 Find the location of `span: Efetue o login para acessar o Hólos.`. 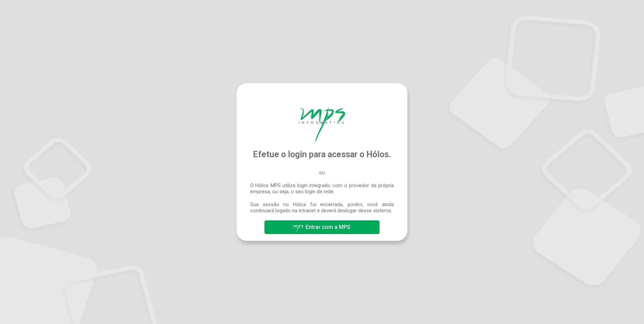

span: Efetue o login para acessar o Hólos. is located at coordinates (322, 154).